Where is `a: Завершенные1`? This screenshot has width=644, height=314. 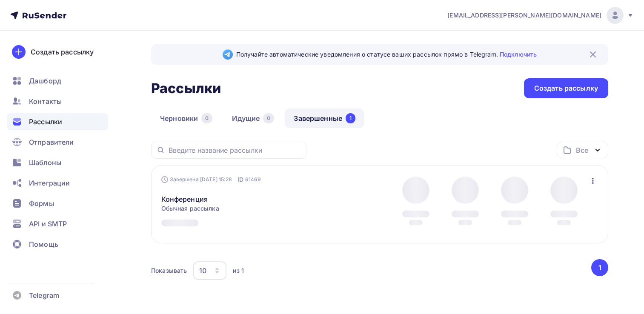
a: Завершенные1 is located at coordinates (324, 118).